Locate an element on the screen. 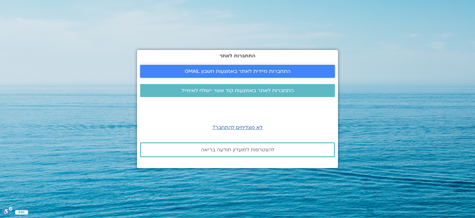 The image size is (475, 218). span: התחברות לאתר באמצעות קוד אשר יישלח לאימייל is located at coordinates (238, 90).